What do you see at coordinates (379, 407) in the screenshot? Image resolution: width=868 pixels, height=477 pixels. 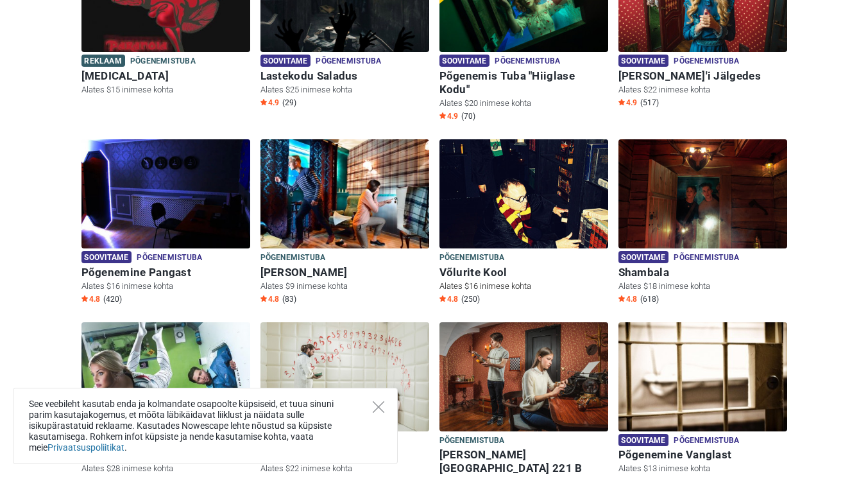 I see `button: Close` at bounding box center [379, 407].